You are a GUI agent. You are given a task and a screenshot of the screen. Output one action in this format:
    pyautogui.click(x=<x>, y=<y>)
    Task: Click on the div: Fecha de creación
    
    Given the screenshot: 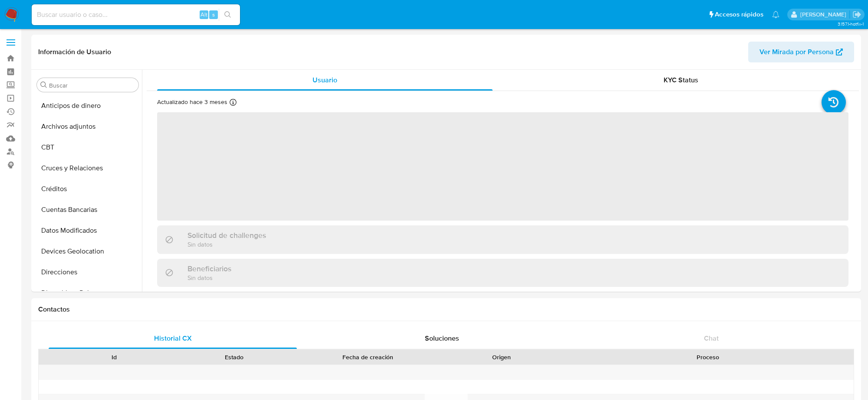 What is the action you would take?
    pyautogui.click(x=368, y=358)
    